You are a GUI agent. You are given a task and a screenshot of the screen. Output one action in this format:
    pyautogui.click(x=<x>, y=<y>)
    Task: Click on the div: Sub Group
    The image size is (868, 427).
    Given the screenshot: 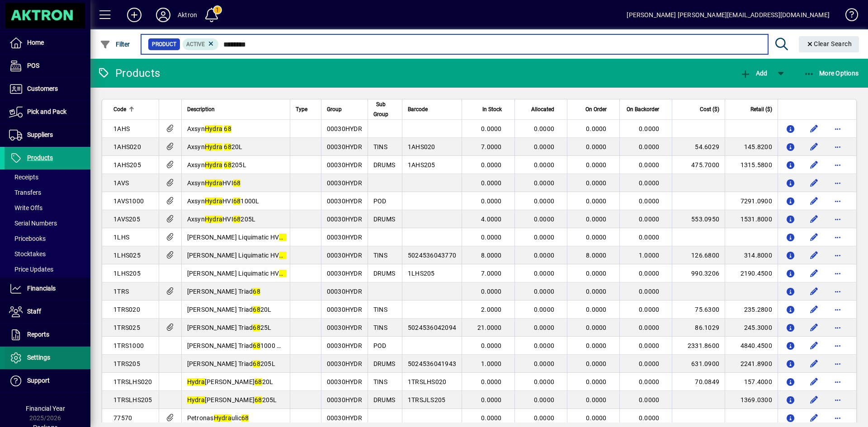 What is the action you would take?
    pyautogui.click(x=384, y=109)
    